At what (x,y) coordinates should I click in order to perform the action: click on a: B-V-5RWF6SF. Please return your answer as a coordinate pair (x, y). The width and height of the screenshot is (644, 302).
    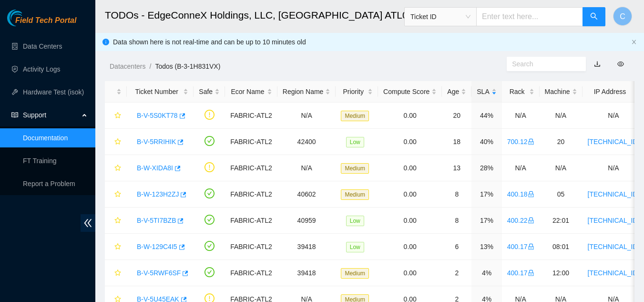
    Looking at the image, I should click on (159, 273).